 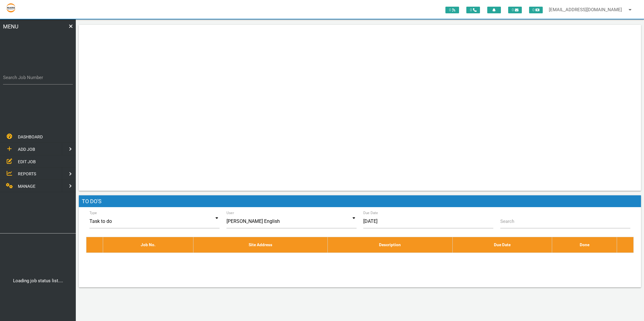 I want to click on th: Job No., so click(x=148, y=245).